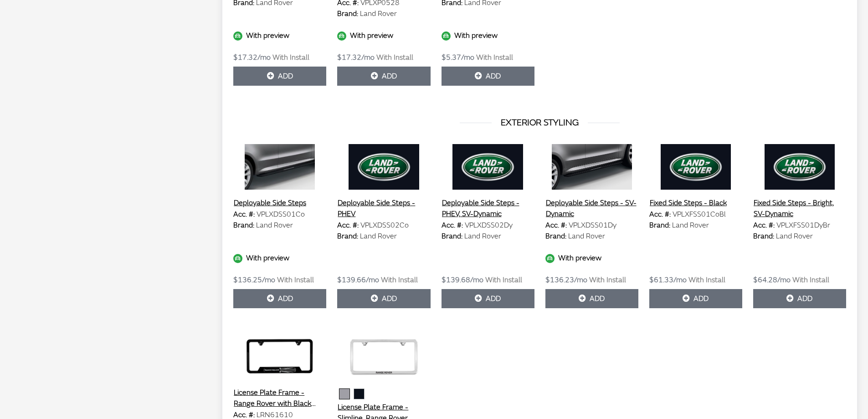 The height and width of the screenshot is (419, 868). What do you see at coordinates (384, 167) in the screenshot?
I see `img: Image for Deployable Side Steps - PHEV` at bounding box center [384, 167].